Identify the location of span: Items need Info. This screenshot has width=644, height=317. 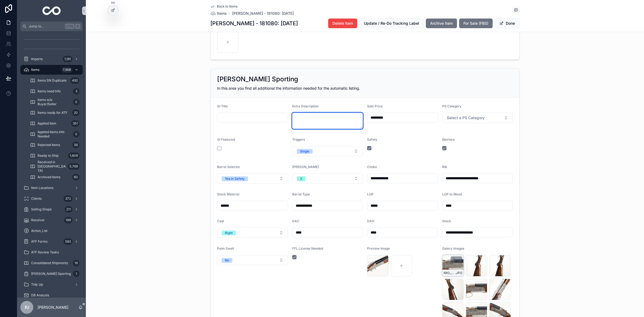
(49, 91).